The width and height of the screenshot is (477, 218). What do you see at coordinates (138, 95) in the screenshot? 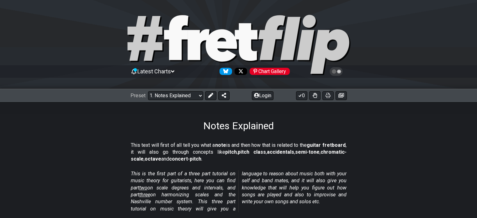
I see `span: Preset` at bounding box center [138, 95].